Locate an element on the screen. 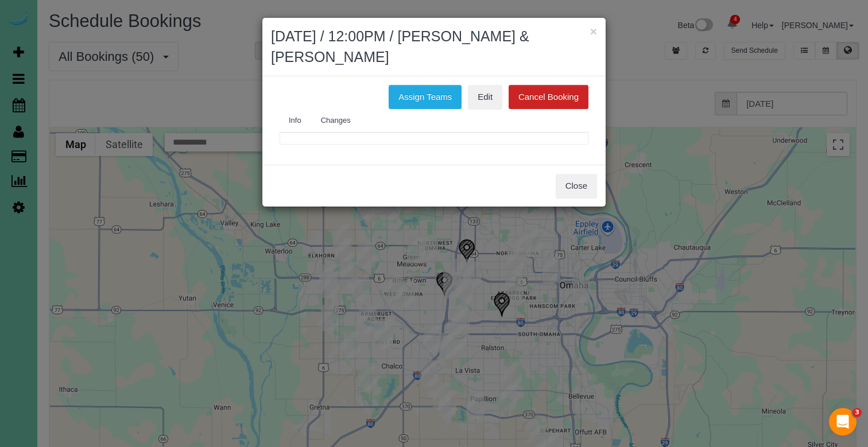 This screenshot has width=868, height=447. span: 3 is located at coordinates (857, 412).